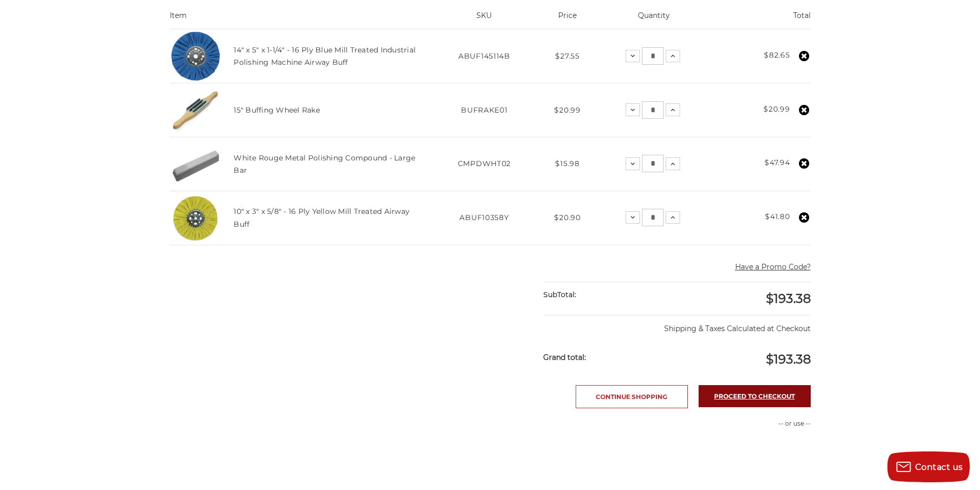  Describe the element at coordinates (567, 218) in the screenshot. I see `span: $20.90` at that location.